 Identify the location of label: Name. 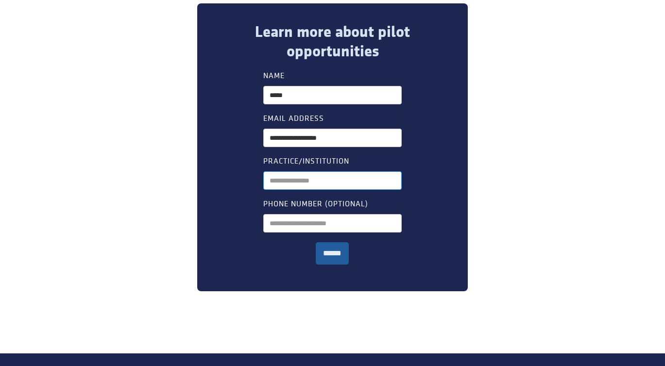
(274, 76).